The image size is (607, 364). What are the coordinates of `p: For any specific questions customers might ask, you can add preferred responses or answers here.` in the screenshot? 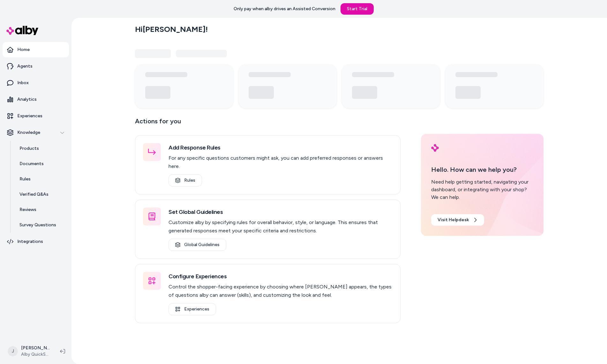 It's located at (280, 162).